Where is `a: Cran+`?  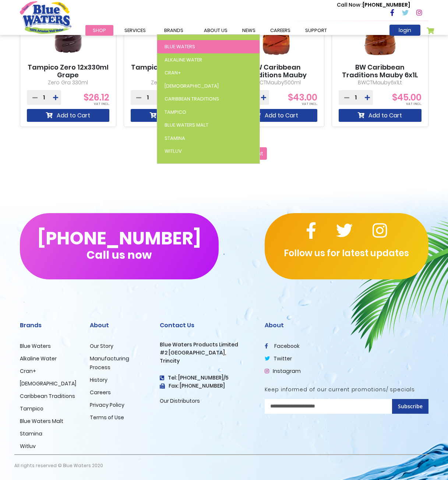 a: Cran+ is located at coordinates (28, 371).